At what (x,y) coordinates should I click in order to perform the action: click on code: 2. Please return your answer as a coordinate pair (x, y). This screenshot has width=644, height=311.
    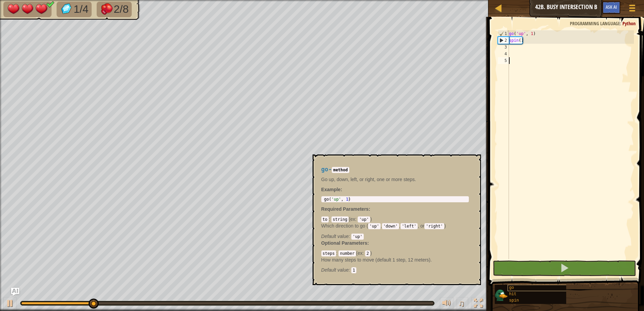
    Looking at the image, I should click on (368, 254).